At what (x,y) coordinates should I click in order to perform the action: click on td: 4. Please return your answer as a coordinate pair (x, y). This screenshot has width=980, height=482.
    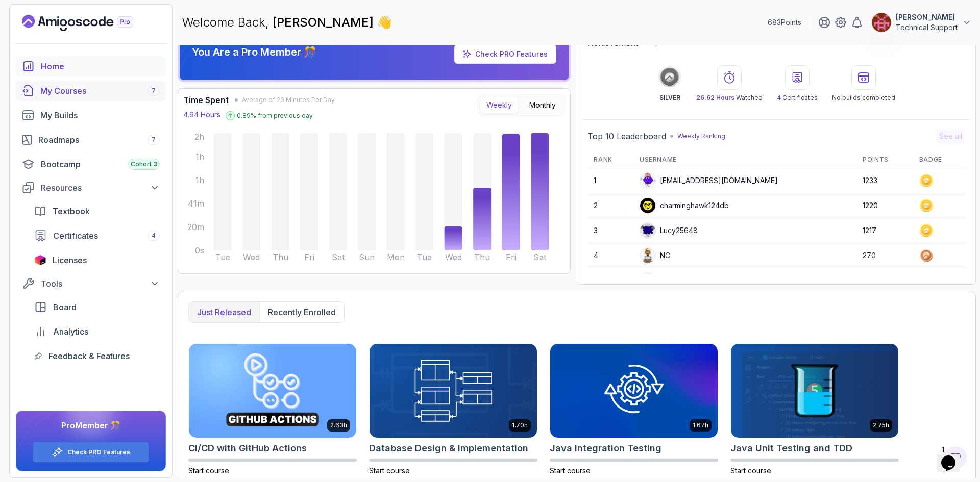
    Looking at the image, I should click on (610, 256).